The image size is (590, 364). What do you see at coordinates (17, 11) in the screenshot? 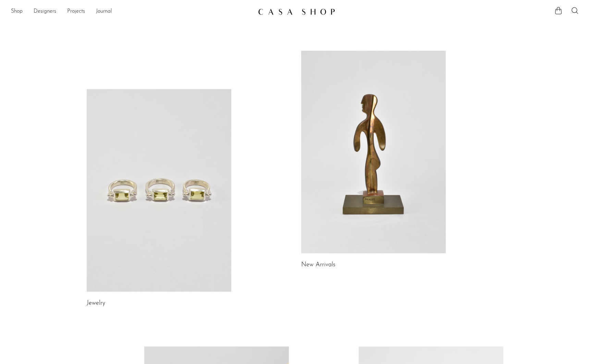
I see `a: Shop` at bounding box center [17, 11].